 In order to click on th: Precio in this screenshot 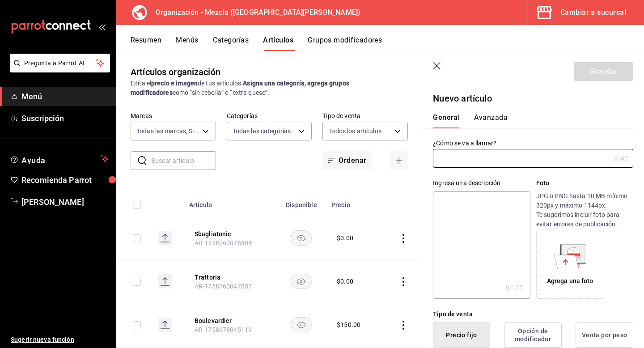, I will do `click(354, 202)`.